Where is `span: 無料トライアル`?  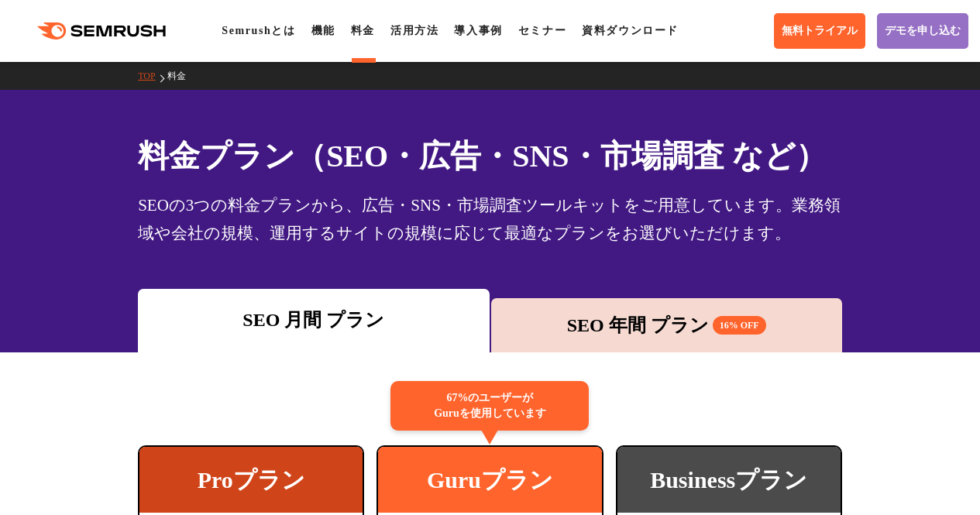
span: 無料トライアル is located at coordinates (820, 31).